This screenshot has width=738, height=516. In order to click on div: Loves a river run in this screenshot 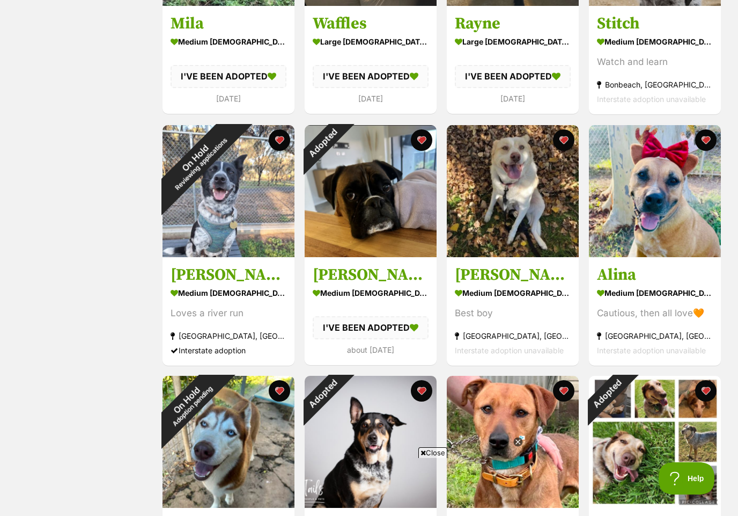, I will do `click(229, 313)`.